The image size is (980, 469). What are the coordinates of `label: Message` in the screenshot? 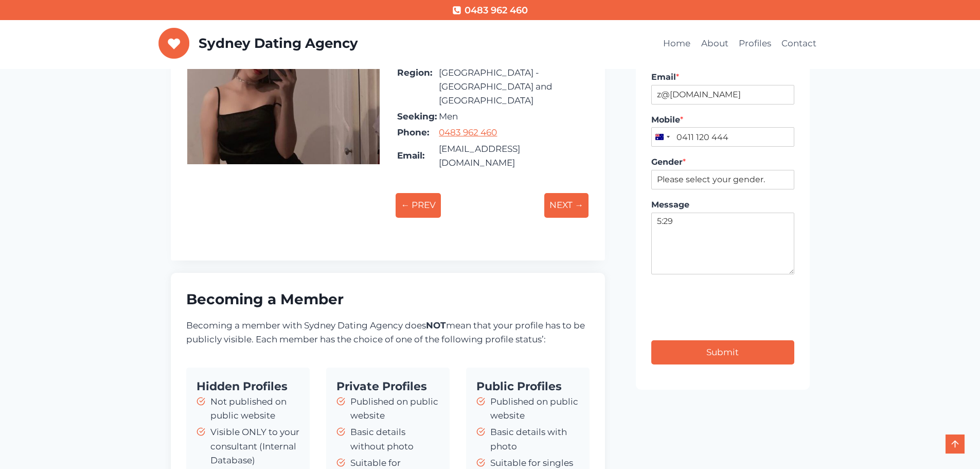 It's located at (722, 205).